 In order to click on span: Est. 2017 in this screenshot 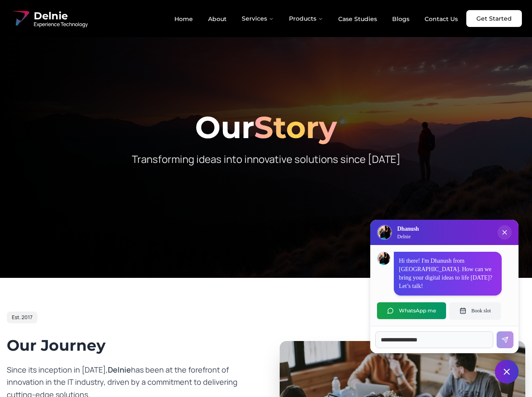, I will do `click(22, 318)`.